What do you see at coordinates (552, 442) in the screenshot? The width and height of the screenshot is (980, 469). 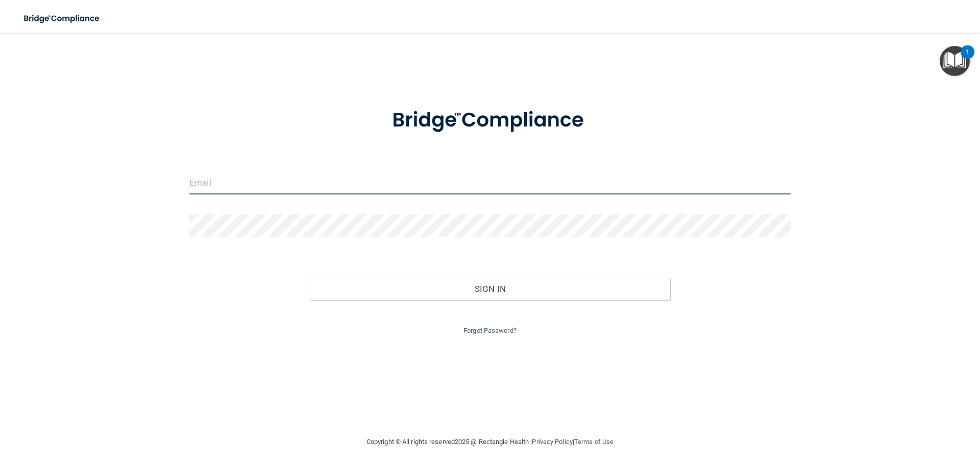 I see `a: Privacy Policy` at bounding box center [552, 442].